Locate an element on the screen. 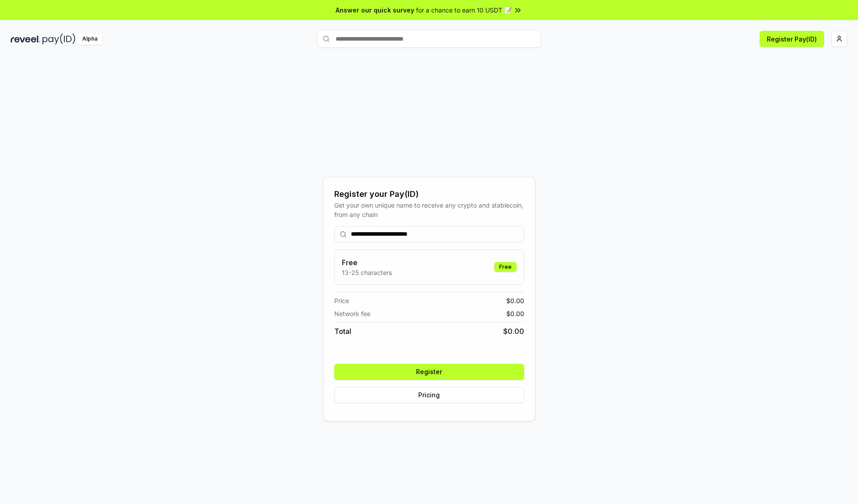 This screenshot has width=858, height=504. button: Pricing is located at coordinates (429, 395).